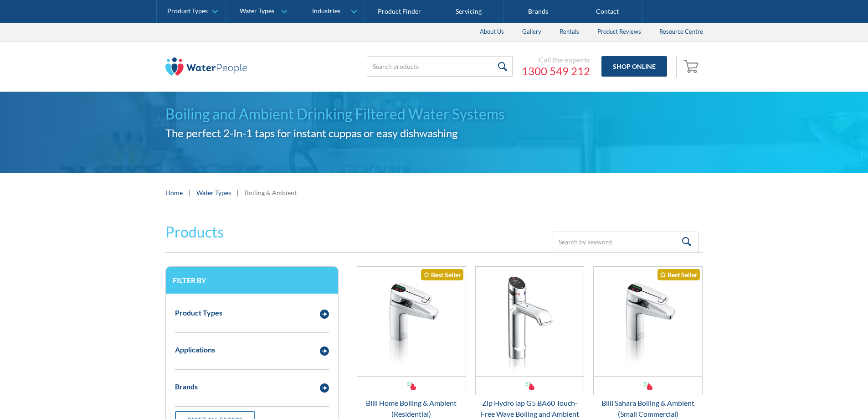  Describe the element at coordinates (257, 11) in the screenshot. I see `div: Water Types` at that location.